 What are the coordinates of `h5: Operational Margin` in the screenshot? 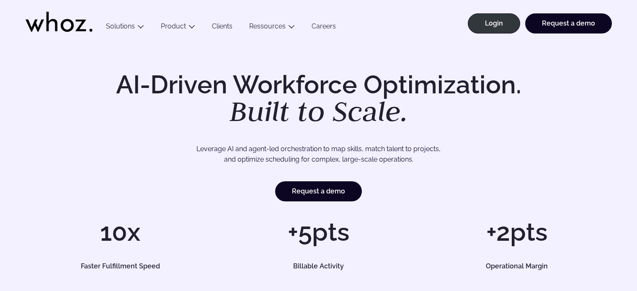 It's located at (517, 267).